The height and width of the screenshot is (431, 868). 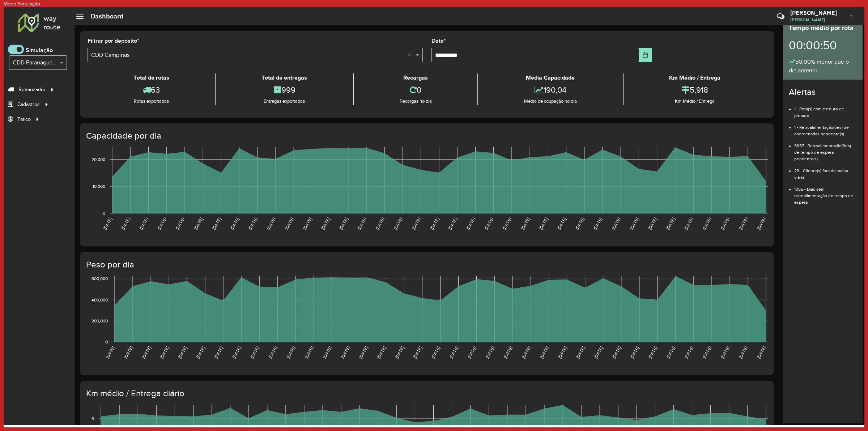 I want to click on label: Filtrar por depósito, so click(x=113, y=41).